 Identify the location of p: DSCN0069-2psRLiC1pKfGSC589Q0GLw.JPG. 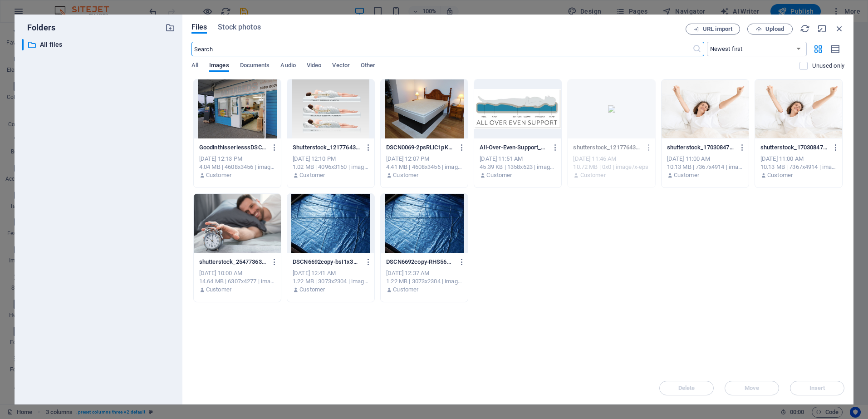
(420, 148).